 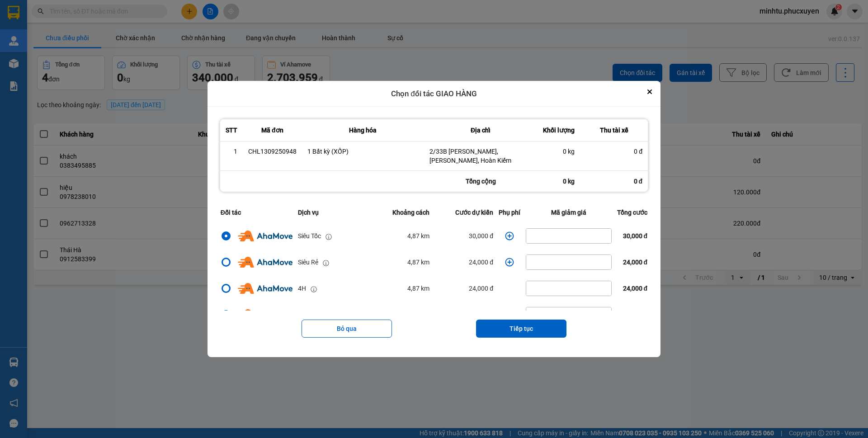 I want to click on div: Chọn đối tác GIAO HÀNG, so click(x=434, y=94).